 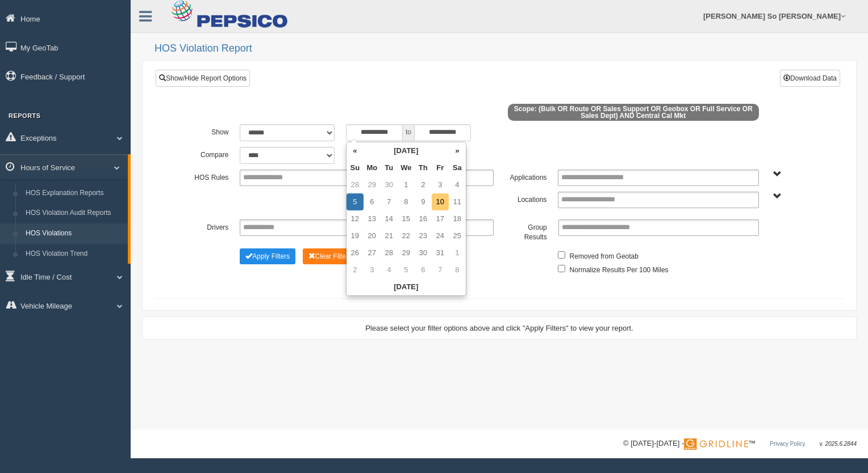 I want to click on td: 17, so click(x=440, y=219).